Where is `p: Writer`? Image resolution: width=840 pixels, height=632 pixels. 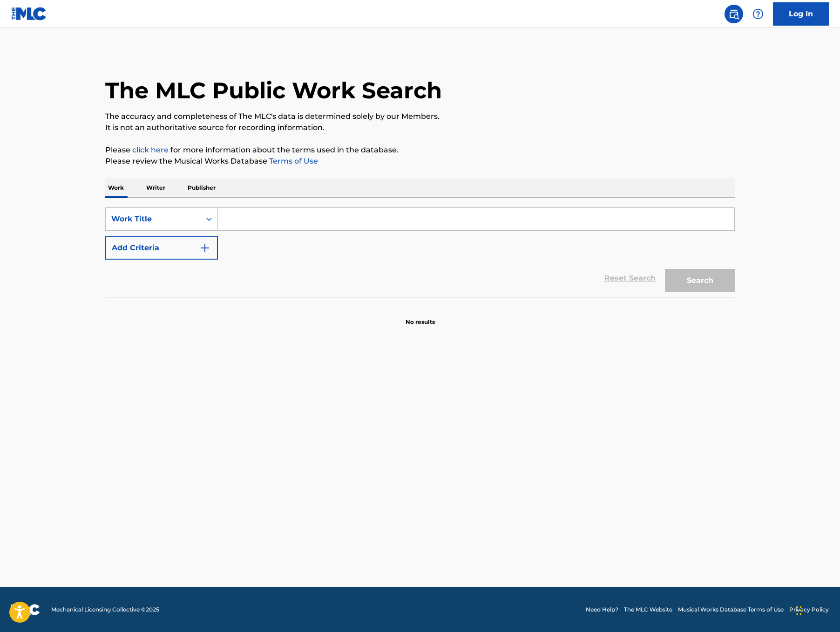 p: Writer is located at coordinates (156, 188).